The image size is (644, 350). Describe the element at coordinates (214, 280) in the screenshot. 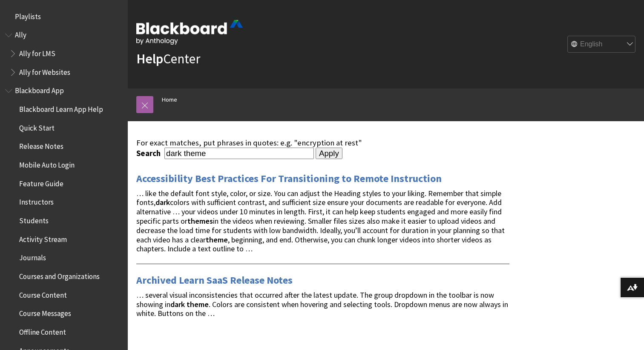

I see `a: Archived Learn SaaS Release Notes` at that location.